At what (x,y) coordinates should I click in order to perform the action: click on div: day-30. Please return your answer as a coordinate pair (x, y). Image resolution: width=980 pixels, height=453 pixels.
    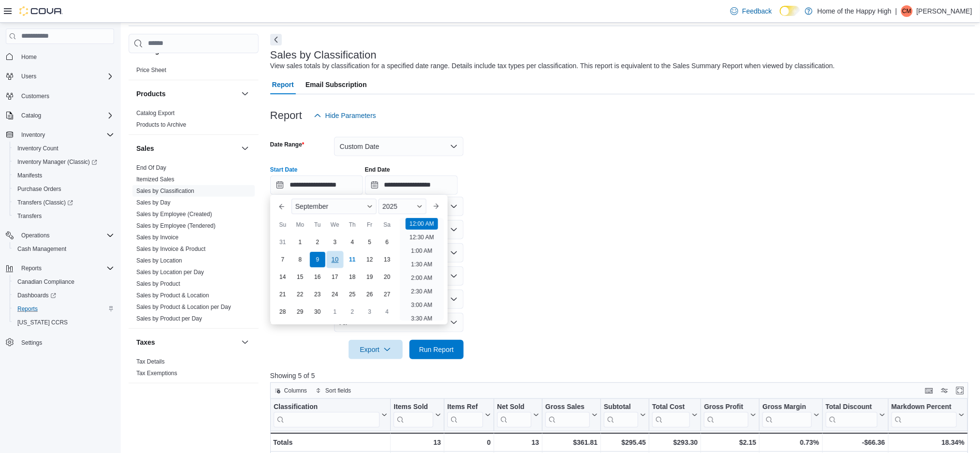
    Looking at the image, I should click on (317, 312).